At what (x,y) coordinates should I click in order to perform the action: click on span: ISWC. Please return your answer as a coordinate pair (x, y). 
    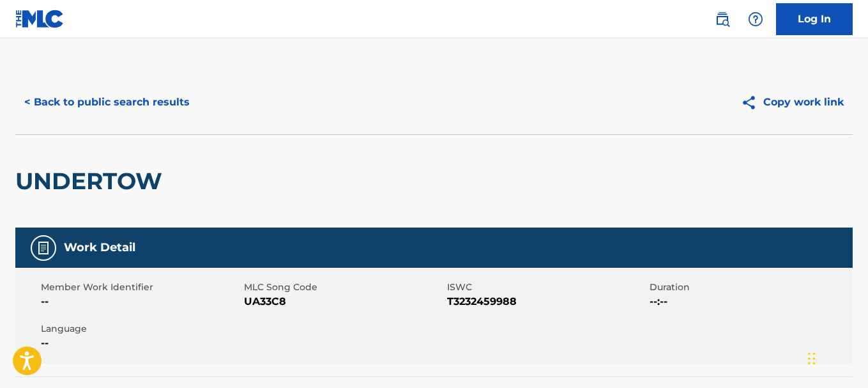
    Looking at the image, I should click on (547, 287).